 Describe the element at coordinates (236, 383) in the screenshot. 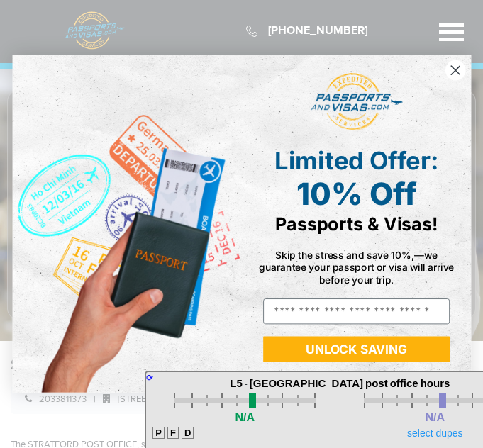

I see `span: L5` at that location.